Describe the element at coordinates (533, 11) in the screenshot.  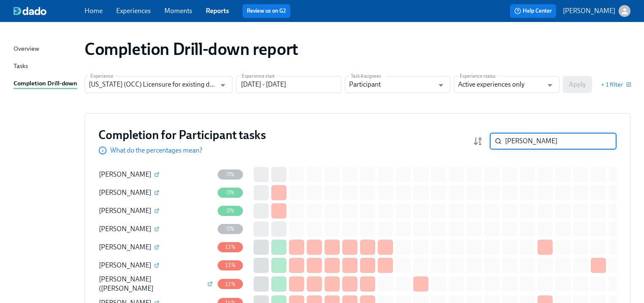
I see `button: Help Center` at that location.